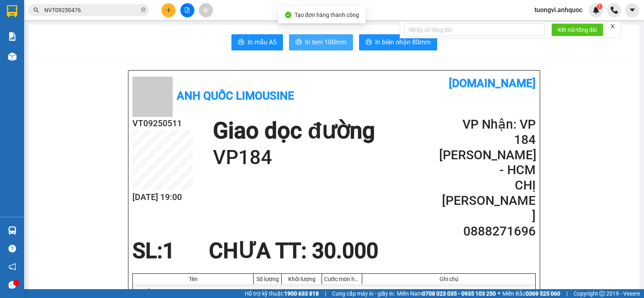 Image resolution: width=644 pixels, height=298 pixels. I want to click on div: Khối lượng, so click(302, 279).